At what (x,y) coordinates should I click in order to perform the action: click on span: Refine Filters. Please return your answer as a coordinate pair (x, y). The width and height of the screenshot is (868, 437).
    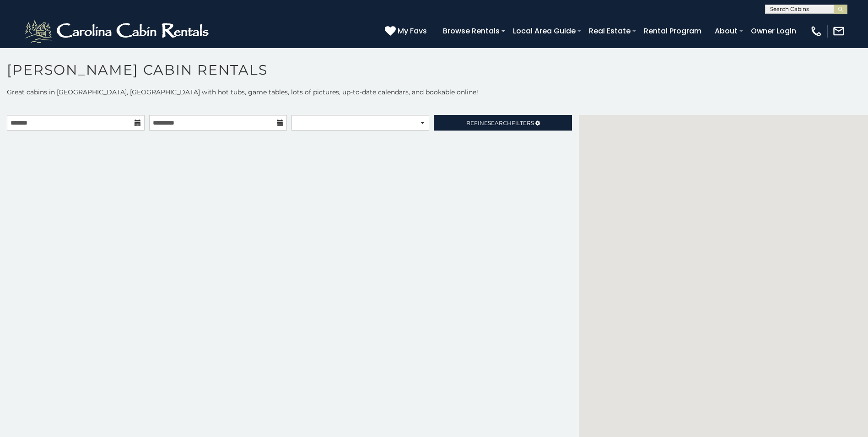
    Looking at the image, I should click on (501, 123).